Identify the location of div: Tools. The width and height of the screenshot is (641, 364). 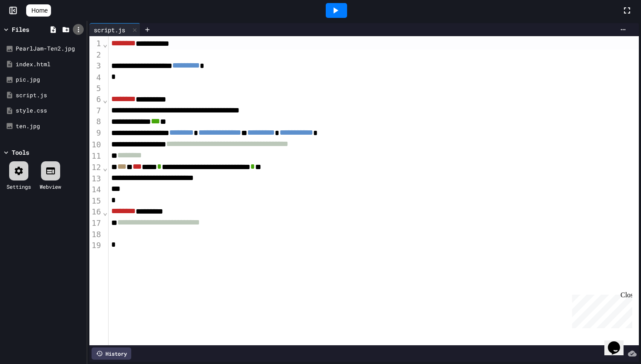
(21, 152).